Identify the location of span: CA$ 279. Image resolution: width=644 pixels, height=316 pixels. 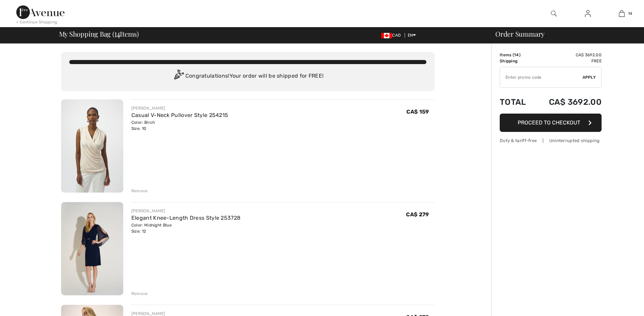
(418, 214).